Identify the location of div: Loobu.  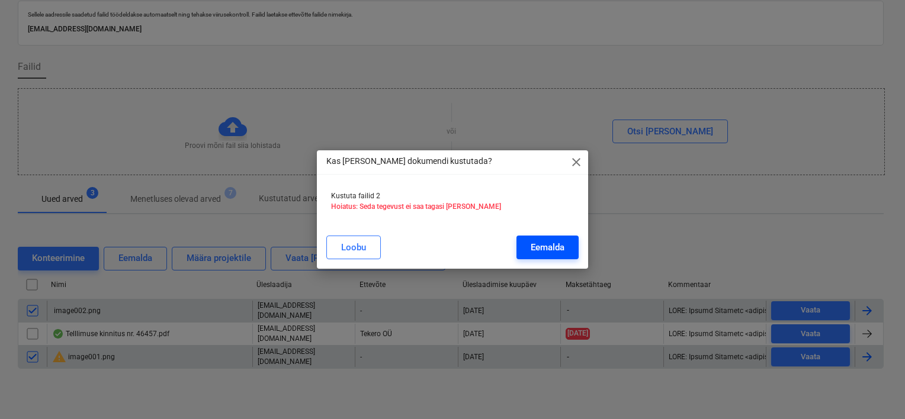
(354, 248).